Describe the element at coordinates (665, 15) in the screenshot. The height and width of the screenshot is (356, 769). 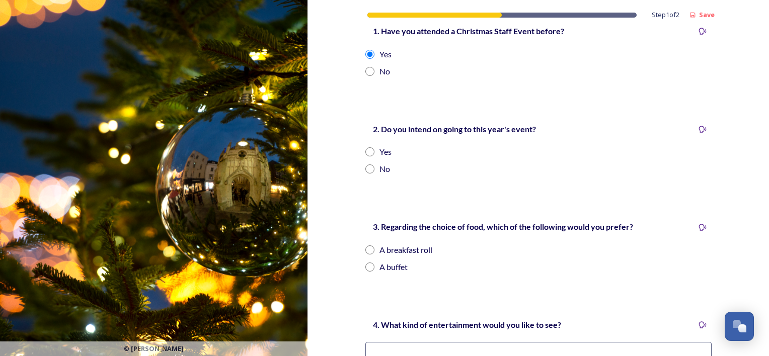
I see `span: Step 1 of 2` at that location.